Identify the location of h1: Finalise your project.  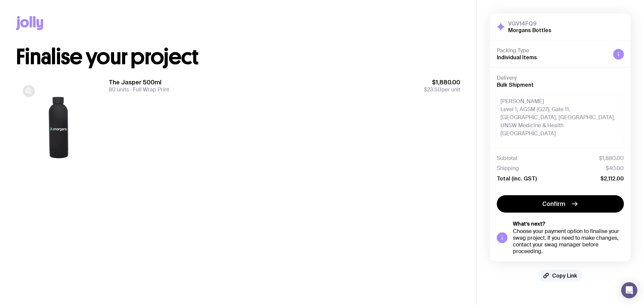
(238, 57).